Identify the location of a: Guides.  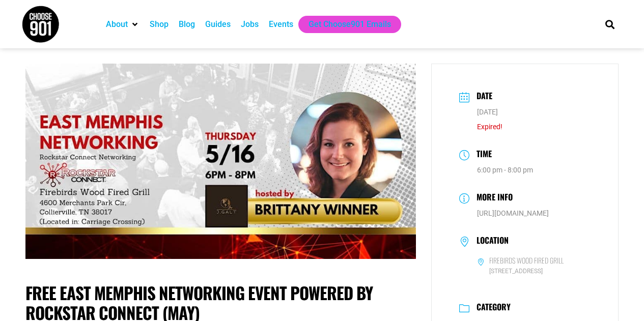
(218, 25).